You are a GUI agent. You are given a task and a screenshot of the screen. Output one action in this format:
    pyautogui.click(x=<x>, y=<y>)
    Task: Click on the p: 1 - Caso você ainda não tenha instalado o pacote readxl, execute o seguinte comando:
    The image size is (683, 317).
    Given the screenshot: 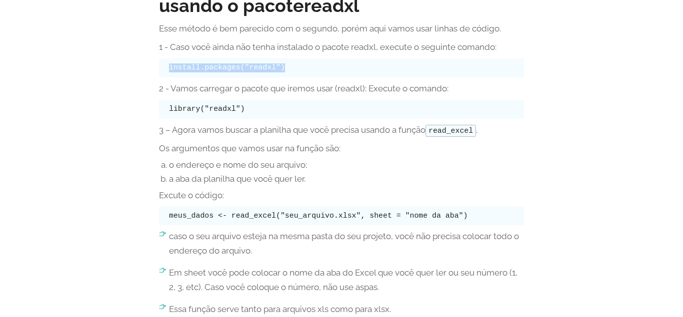 What is the action you would take?
    pyautogui.click(x=341, y=47)
    